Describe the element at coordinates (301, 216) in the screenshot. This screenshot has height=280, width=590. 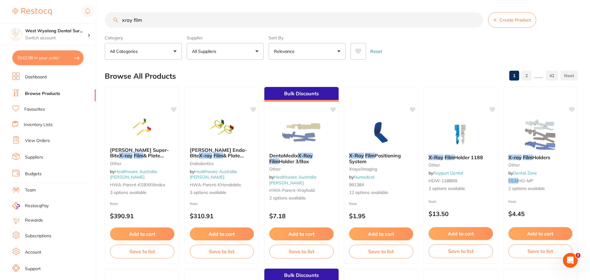
I see `p: $7.18` at that location.